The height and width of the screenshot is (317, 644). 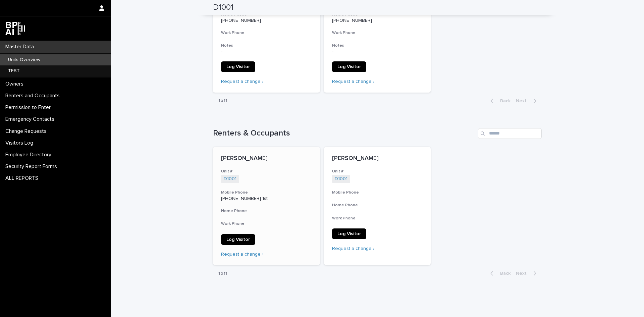 I want to click on img: dwgmcNfxSF6WIOOXiGgu, so click(x=15, y=28).